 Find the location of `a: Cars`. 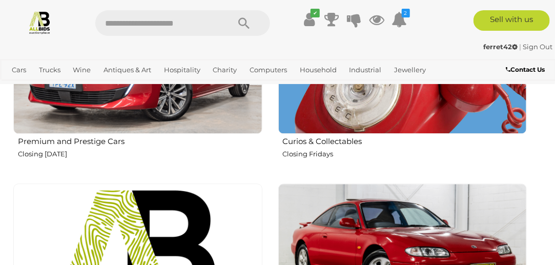

a: Cars is located at coordinates (19, 70).